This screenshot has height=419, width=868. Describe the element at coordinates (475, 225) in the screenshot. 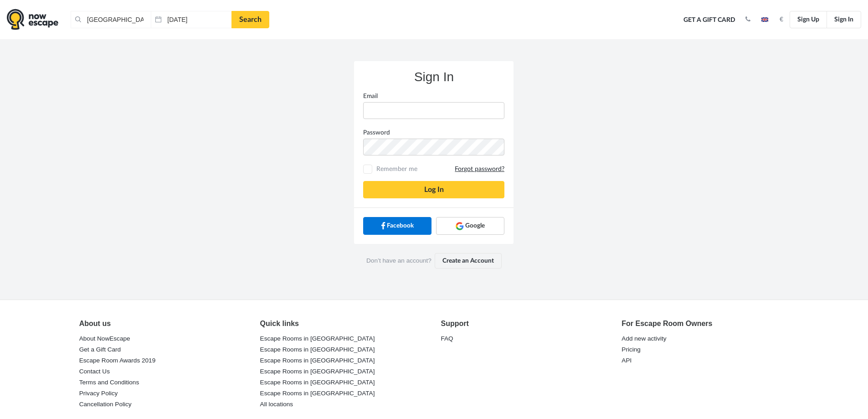

I see `span: Google` at that location.